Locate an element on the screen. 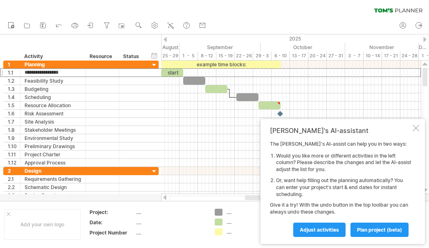  div: 2.2 is located at coordinates (14, 187).